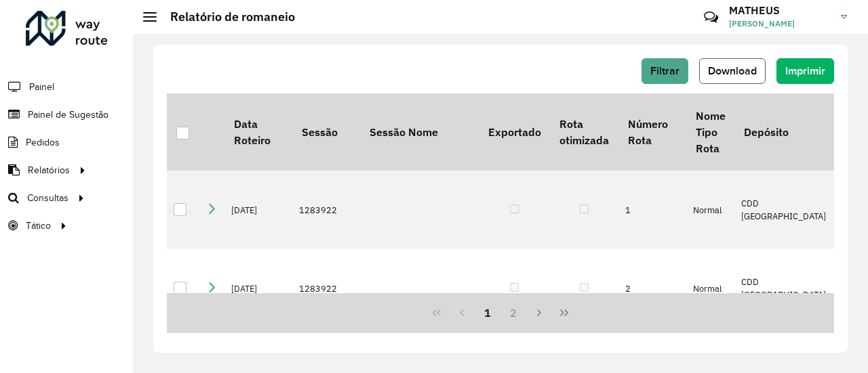  Describe the element at coordinates (805, 71) in the screenshot. I see `span: Imprimir` at that location.